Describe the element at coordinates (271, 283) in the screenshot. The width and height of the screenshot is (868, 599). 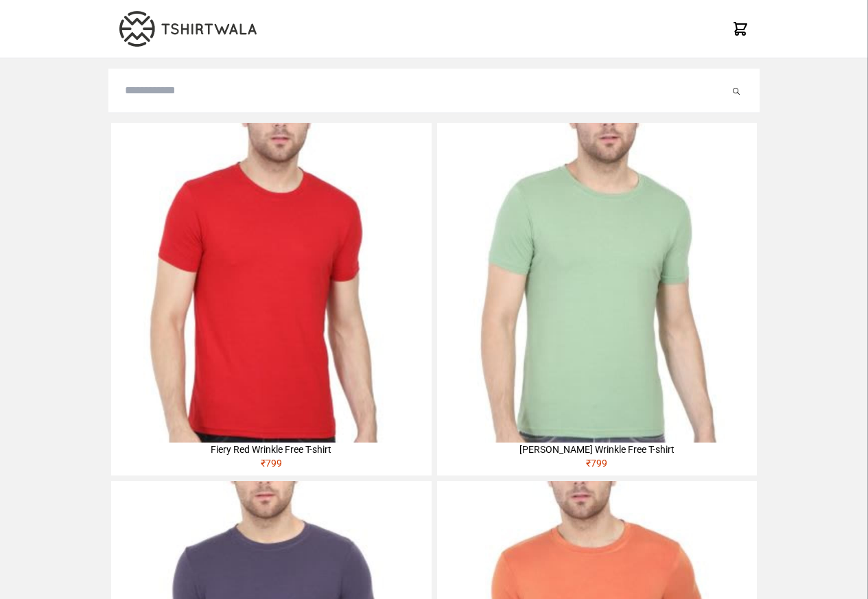
I see `img: 4M6A2225-320x320.jpg` at that location.